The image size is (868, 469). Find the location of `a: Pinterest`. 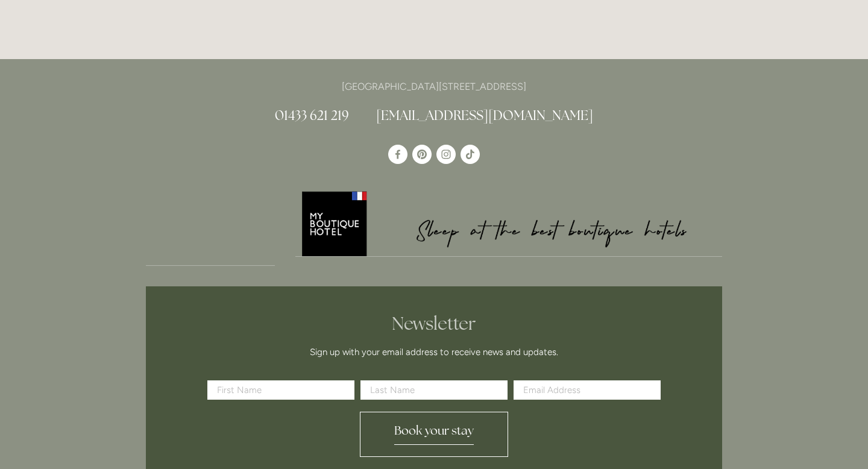

a: Pinterest is located at coordinates (422, 155).